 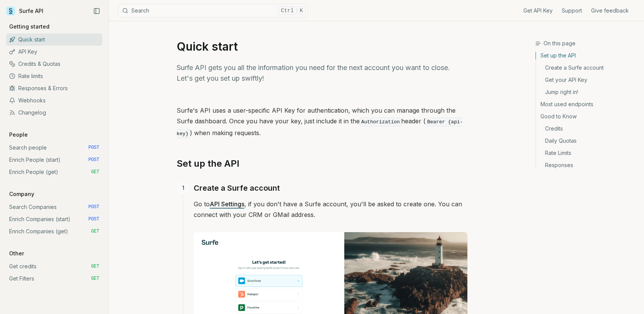 I want to click on p: Getting started, so click(x=29, y=27).